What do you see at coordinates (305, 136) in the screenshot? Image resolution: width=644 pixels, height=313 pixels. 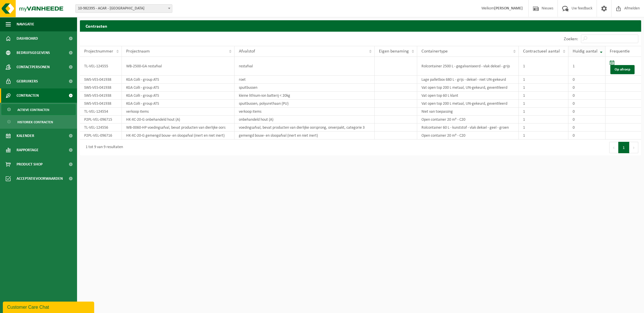 I see `td: gemengd bouw- en sloopafval (inert en niet inert)` at bounding box center [305, 136].